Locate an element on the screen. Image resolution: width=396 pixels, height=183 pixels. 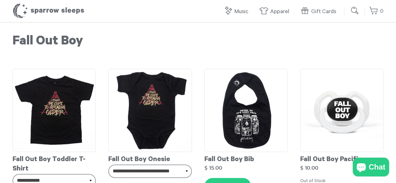
img: fob-pacifier_grande.png is located at coordinates (342, 111).